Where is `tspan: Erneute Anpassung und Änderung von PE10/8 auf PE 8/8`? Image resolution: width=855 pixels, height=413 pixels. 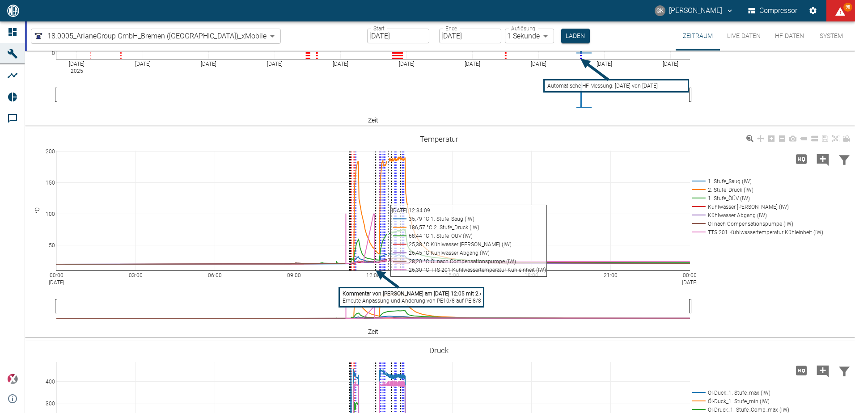 tspan: Erneute Anpassung und Änderung von PE10/8 auf PE 8/8 is located at coordinates (412, 301).